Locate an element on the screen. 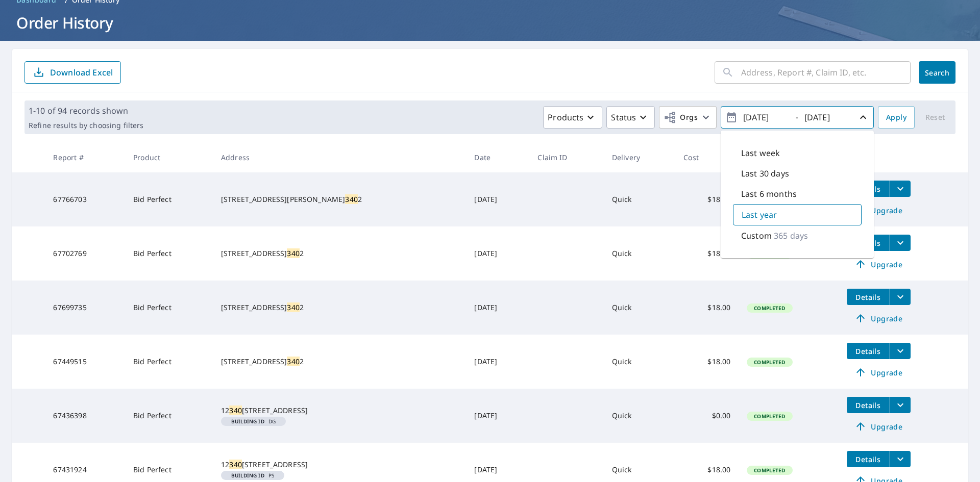  th: Address is located at coordinates (339, 157).